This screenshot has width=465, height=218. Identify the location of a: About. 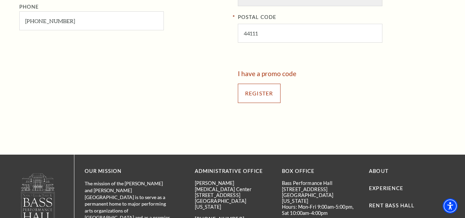
(379, 171).